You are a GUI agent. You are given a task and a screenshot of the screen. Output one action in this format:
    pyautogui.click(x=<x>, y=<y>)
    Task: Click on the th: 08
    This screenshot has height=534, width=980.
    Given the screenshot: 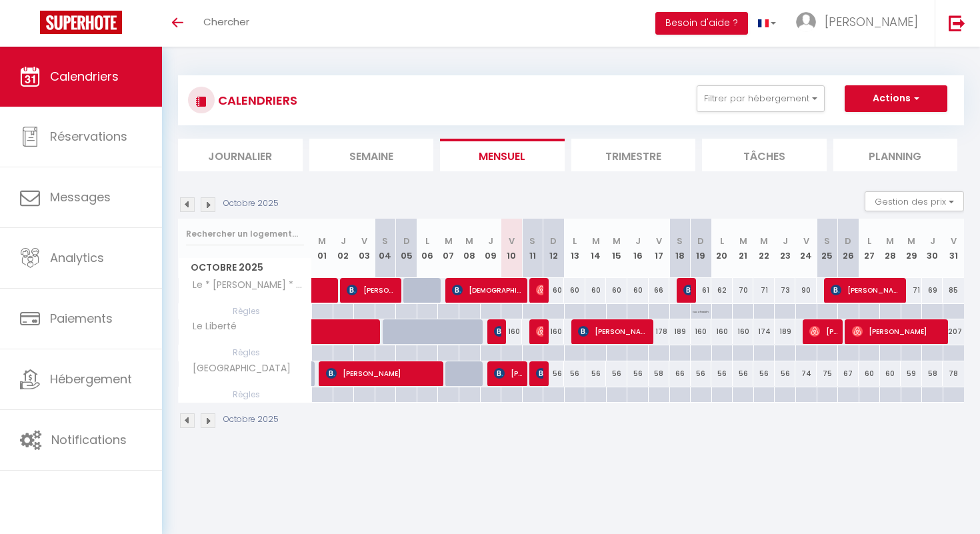 What is the action you would take?
    pyautogui.click(x=470, y=248)
    